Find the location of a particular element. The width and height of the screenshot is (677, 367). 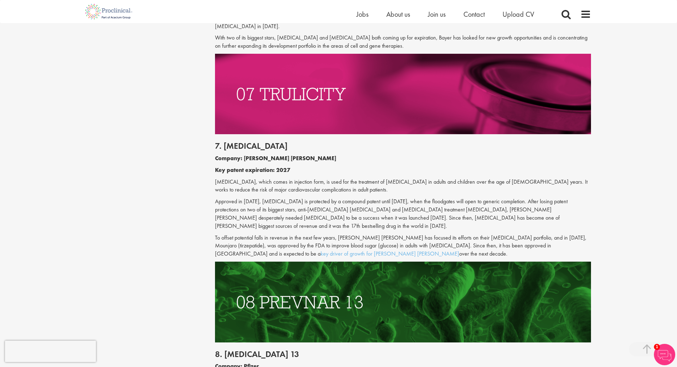

span: About us is located at coordinates (398, 14).